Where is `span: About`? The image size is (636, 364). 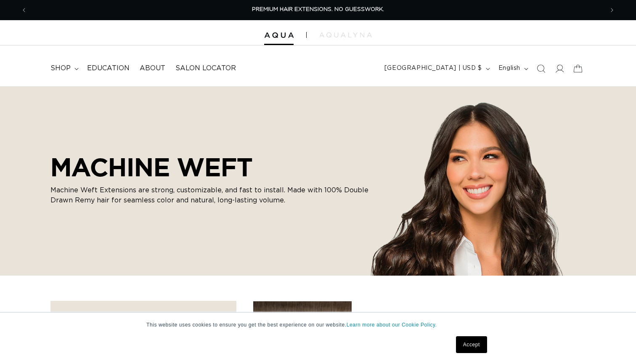 span: About is located at coordinates (152, 68).